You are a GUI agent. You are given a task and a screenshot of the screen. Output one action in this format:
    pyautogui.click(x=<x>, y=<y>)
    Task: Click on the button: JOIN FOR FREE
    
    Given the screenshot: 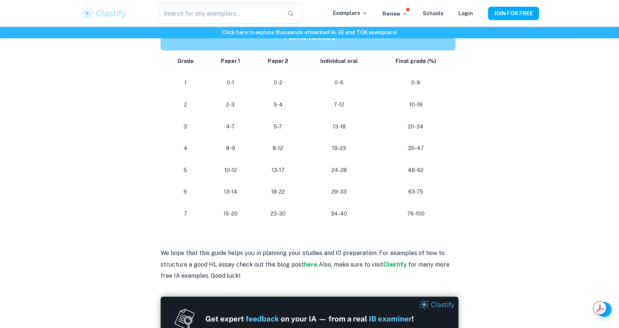 What is the action you would take?
    pyautogui.click(x=513, y=13)
    